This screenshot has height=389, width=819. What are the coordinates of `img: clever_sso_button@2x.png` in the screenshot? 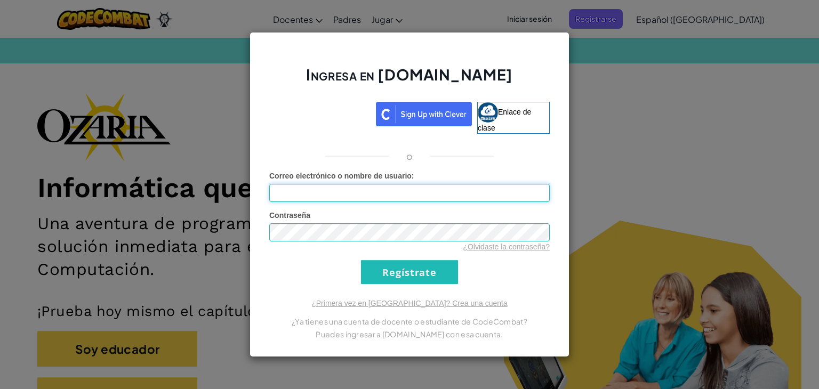 It's located at (424, 114).